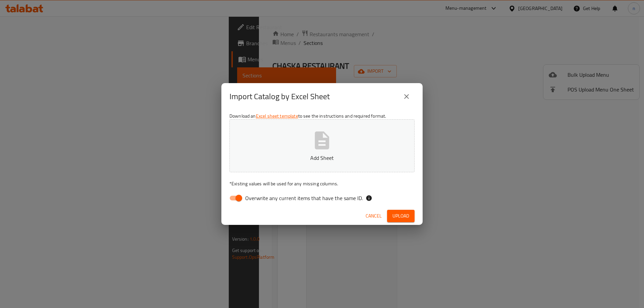 The image size is (644, 308). What do you see at coordinates (304, 198) in the screenshot?
I see `span: Overwrite any current items that have the same ID.` at bounding box center [304, 198].